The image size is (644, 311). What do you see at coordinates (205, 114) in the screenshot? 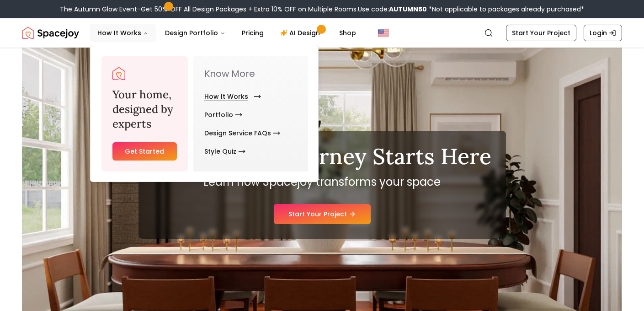
I see `div: How It Works` at bounding box center [205, 114].